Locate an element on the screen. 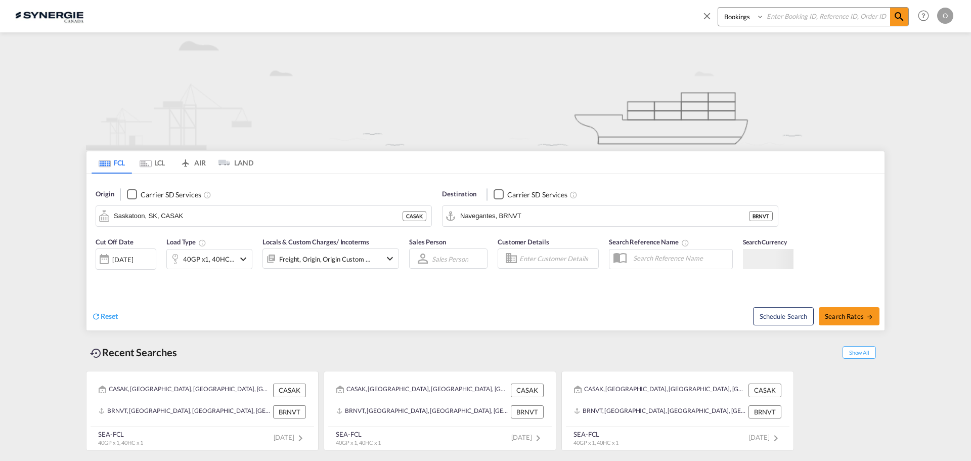  span: Search Reference Name is located at coordinates (649, 242).